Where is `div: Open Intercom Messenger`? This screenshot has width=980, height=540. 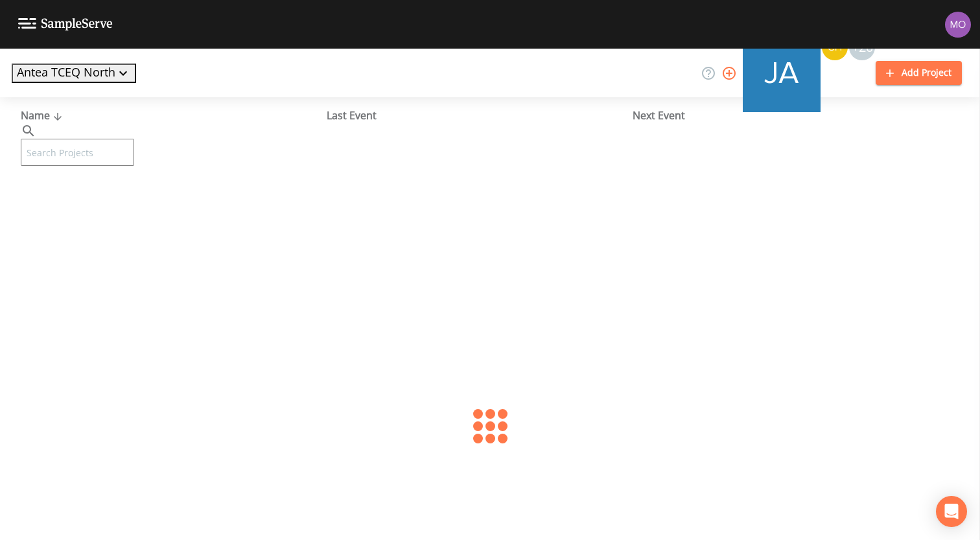 div: Open Intercom Messenger is located at coordinates (952, 511).